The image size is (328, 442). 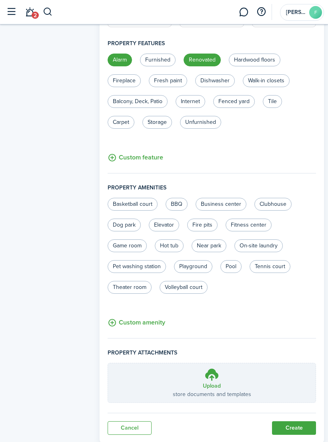 What do you see at coordinates (164, 225) in the screenshot?
I see `label: Elevator` at bounding box center [164, 225].